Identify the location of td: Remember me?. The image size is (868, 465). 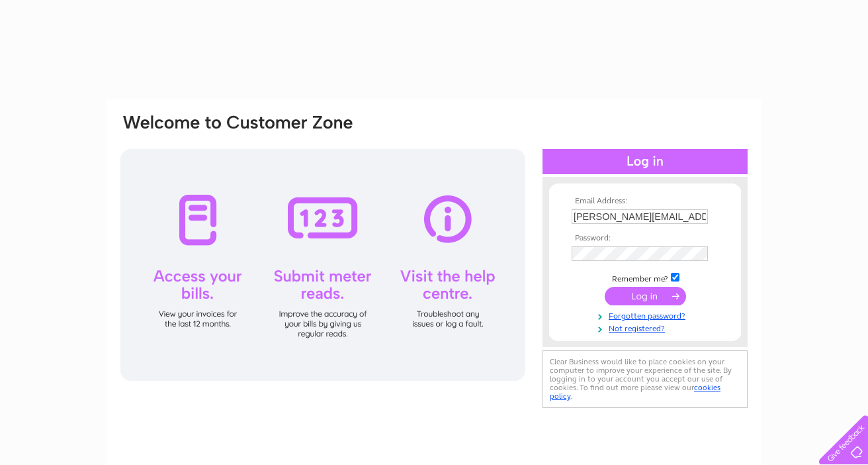
(645, 277).